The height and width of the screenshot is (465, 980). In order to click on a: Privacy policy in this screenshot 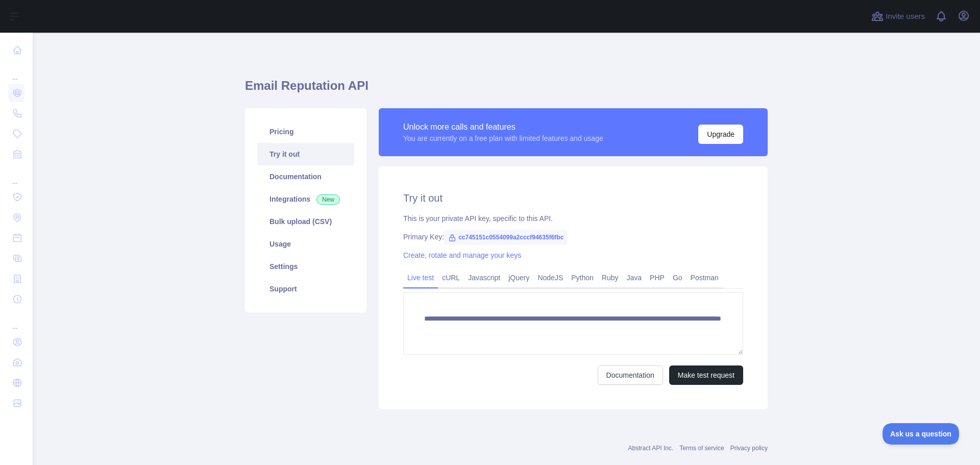, I will do `click(749, 448)`.